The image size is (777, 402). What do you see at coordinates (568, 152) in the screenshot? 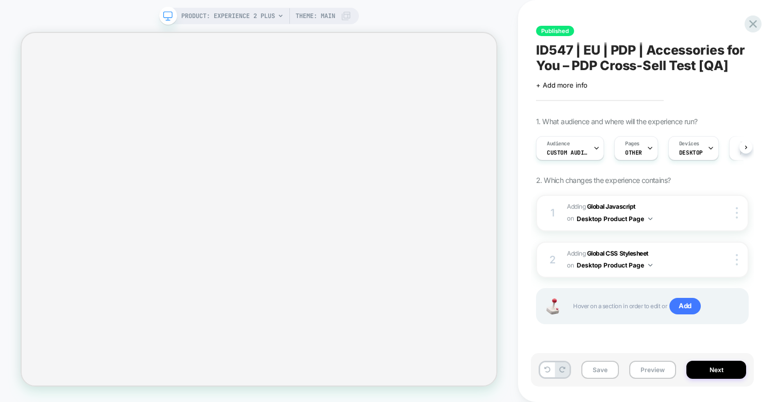
I see `span: Custom Audience` at bounding box center [568, 152].